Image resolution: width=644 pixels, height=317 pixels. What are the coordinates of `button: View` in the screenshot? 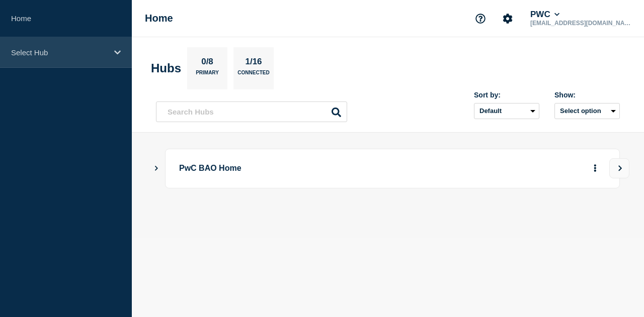 It's located at (619, 169).